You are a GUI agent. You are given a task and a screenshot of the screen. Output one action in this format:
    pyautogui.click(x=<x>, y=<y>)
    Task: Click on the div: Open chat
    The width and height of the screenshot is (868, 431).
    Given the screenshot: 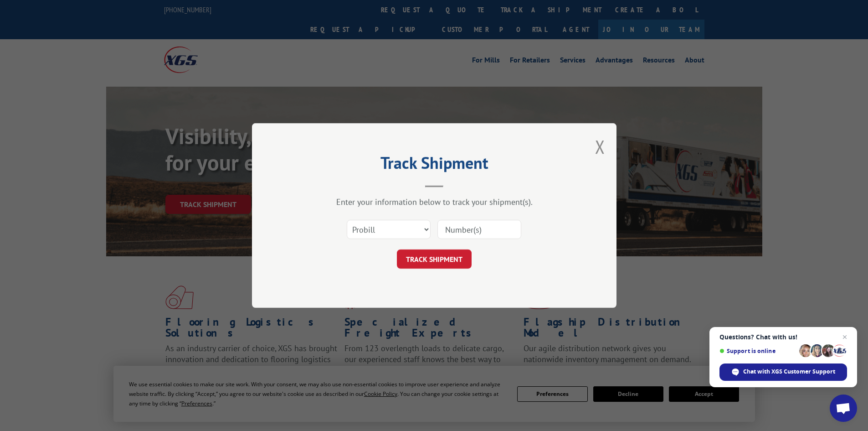 What is the action you would take?
    pyautogui.click(x=843, y=408)
    